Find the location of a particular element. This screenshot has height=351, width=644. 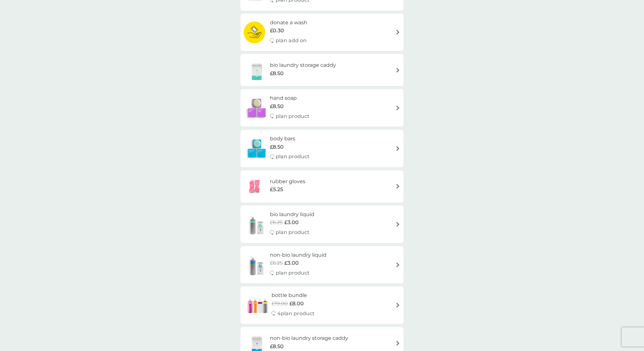

span: £8.00 is located at coordinates (296, 304).